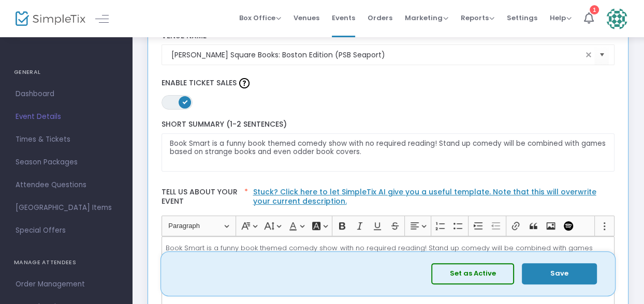  What do you see at coordinates (66, 140) in the screenshot?
I see `span: Times & Tickets` at bounding box center [66, 140].